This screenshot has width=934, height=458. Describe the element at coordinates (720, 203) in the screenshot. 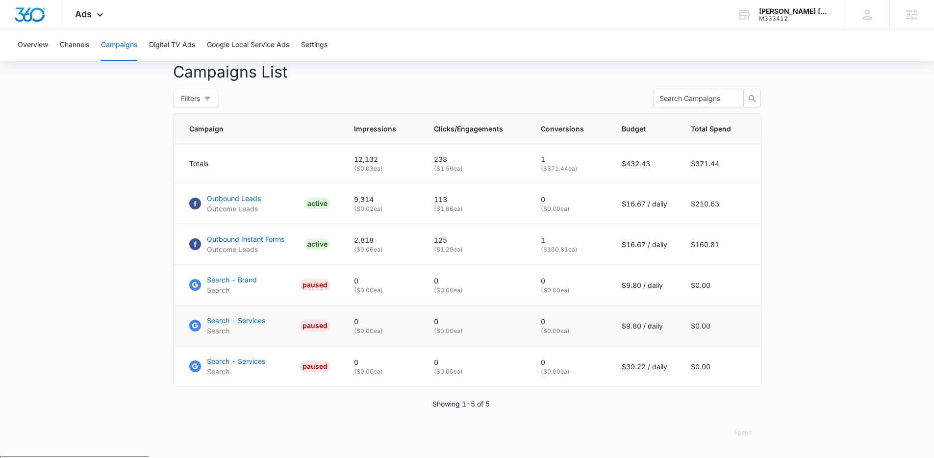

I see `td: $210.63` at that location.